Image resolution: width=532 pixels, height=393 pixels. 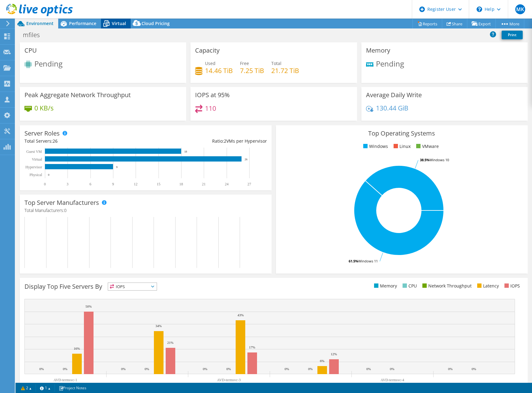 What do you see at coordinates (211, 108) in the screenshot?
I see `h4: 110` at bounding box center [211, 108].